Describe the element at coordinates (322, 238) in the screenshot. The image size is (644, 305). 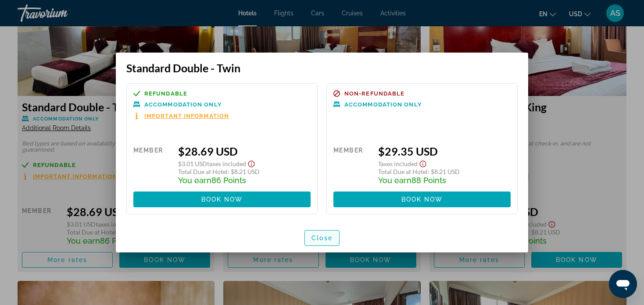
I see `span: Close` at that location.